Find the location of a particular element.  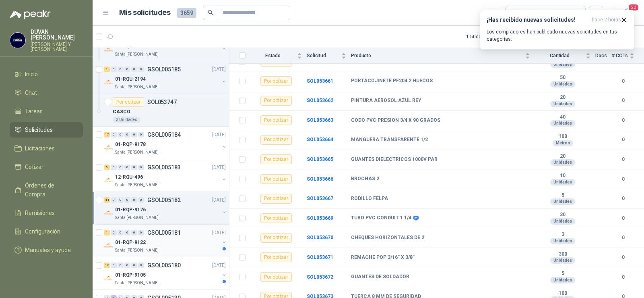

a: SOL053667 is located at coordinates (320, 198).